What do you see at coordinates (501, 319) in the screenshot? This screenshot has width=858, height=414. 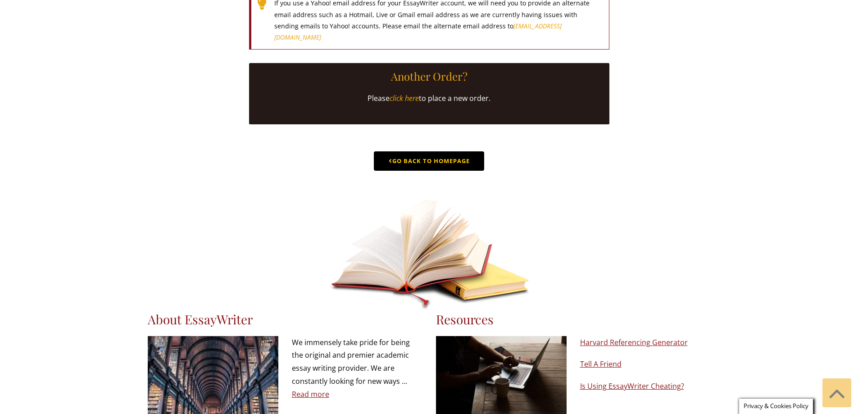 I see `h3: Resources` at bounding box center [501, 319].